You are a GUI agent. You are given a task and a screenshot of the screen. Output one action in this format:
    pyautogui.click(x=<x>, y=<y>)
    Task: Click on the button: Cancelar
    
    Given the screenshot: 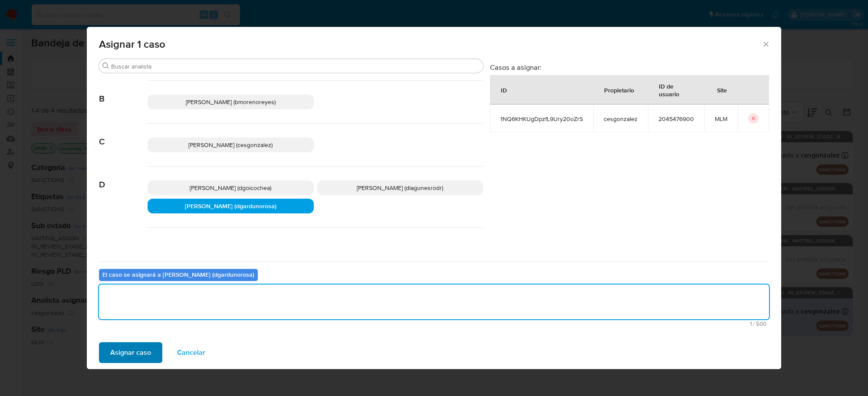 What is the action you would take?
    pyautogui.click(x=191, y=353)
    